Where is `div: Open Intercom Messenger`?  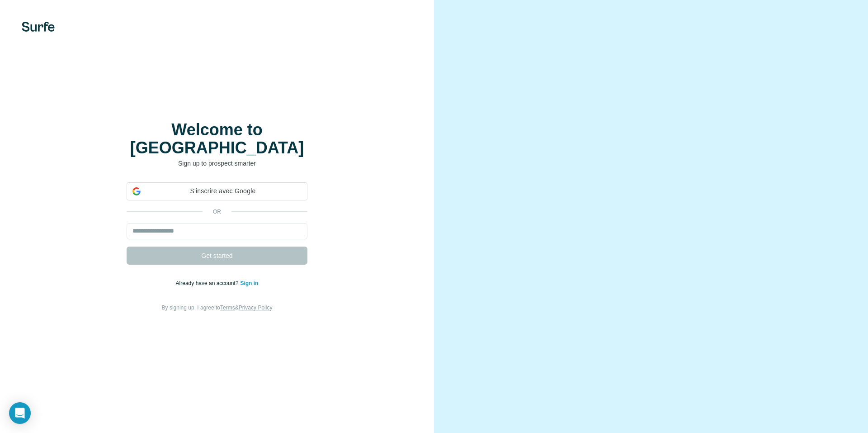
div: Open Intercom Messenger is located at coordinates (20, 413).